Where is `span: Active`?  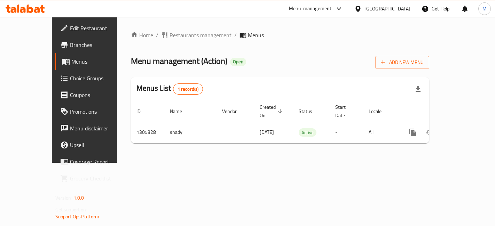
span: Active is located at coordinates (307, 133).